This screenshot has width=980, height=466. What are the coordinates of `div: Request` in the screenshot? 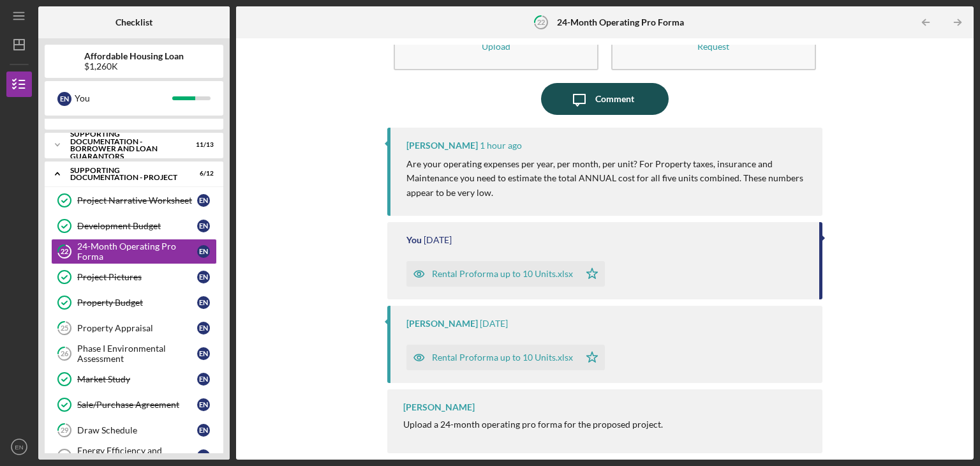 It's located at (713, 46).